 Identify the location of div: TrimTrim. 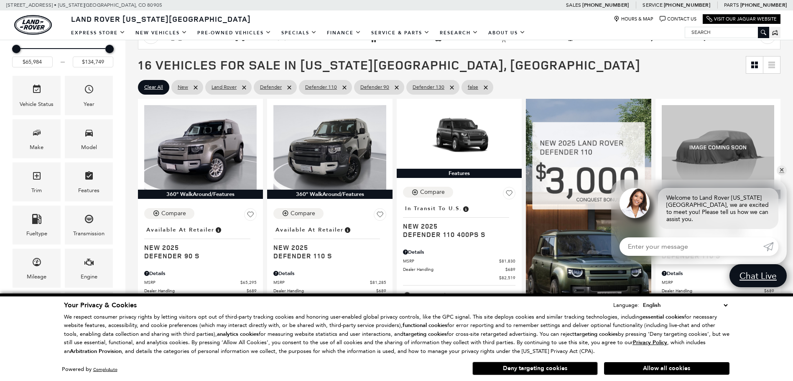
(36, 182).